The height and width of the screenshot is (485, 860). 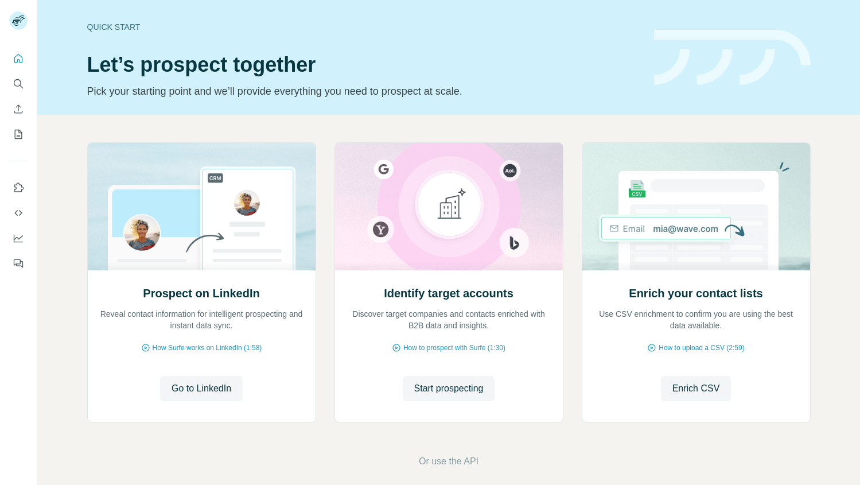 What do you see at coordinates (449, 389) in the screenshot?
I see `span: Start prospecting` at bounding box center [449, 389].